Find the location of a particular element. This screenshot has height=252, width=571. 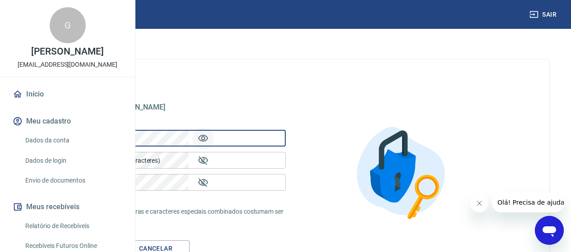

a: Início is located at coordinates (67, 94).